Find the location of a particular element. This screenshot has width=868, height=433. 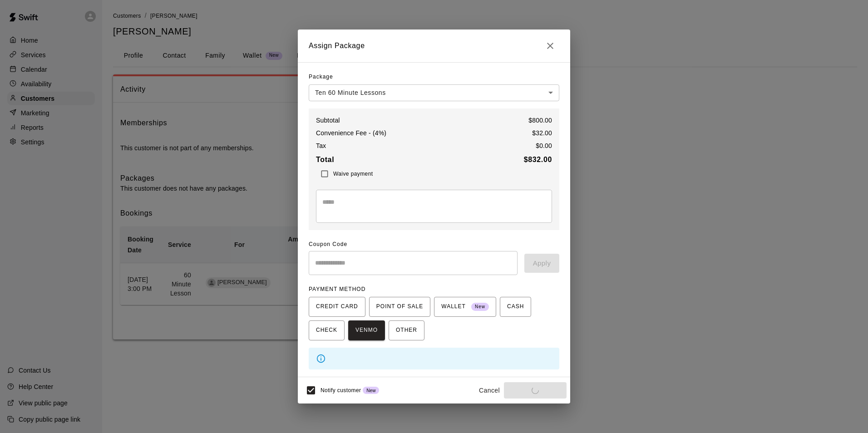

span: OTHER is located at coordinates (407, 330).